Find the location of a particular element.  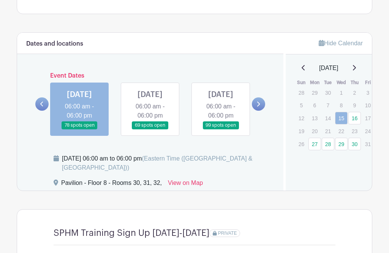

h6: Dates and locations is located at coordinates (55, 44).